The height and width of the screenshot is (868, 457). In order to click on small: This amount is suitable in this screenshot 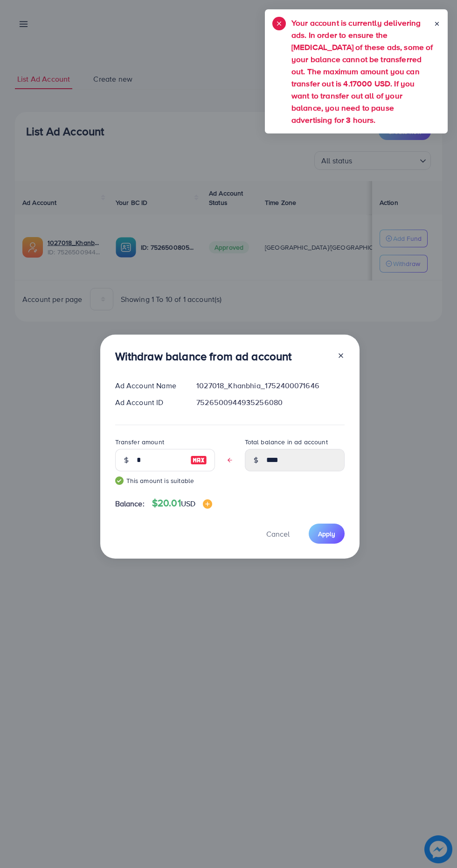, I will do `click(165, 480)`.